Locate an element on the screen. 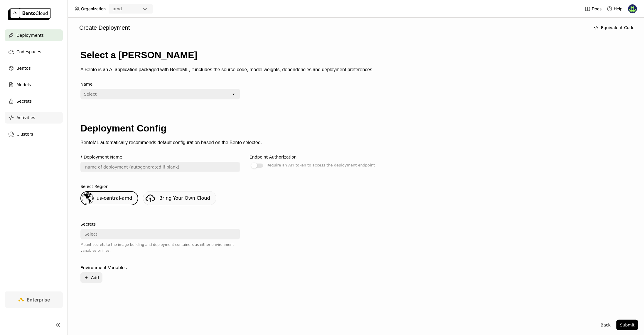 The height and width of the screenshot is (335, 644). a: Models is located at coordinates (34, 85).